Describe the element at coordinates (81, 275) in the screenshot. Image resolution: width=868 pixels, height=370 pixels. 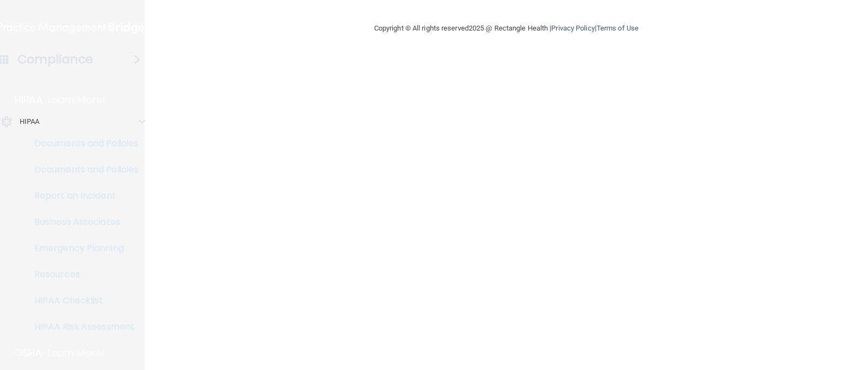
I see `p: Resources` at that location.